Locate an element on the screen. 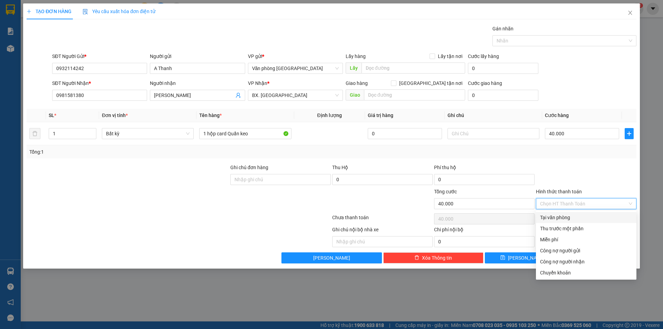  div: Thu trước một phần is located at coordinates (586, 229).